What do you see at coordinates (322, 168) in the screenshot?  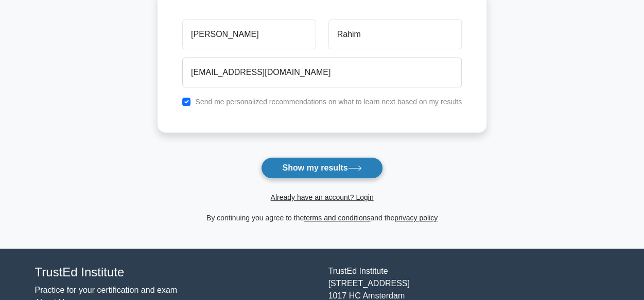 I see `button: Show my results` at bounding box center [322, 168].